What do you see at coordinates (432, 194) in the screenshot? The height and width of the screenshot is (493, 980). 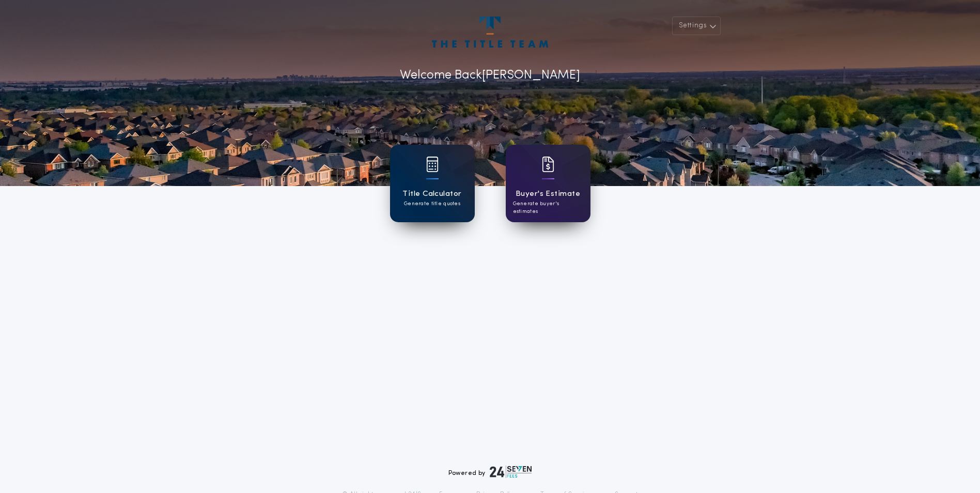 I see `h1: Title Calculator` at bounding box center [432, 194].